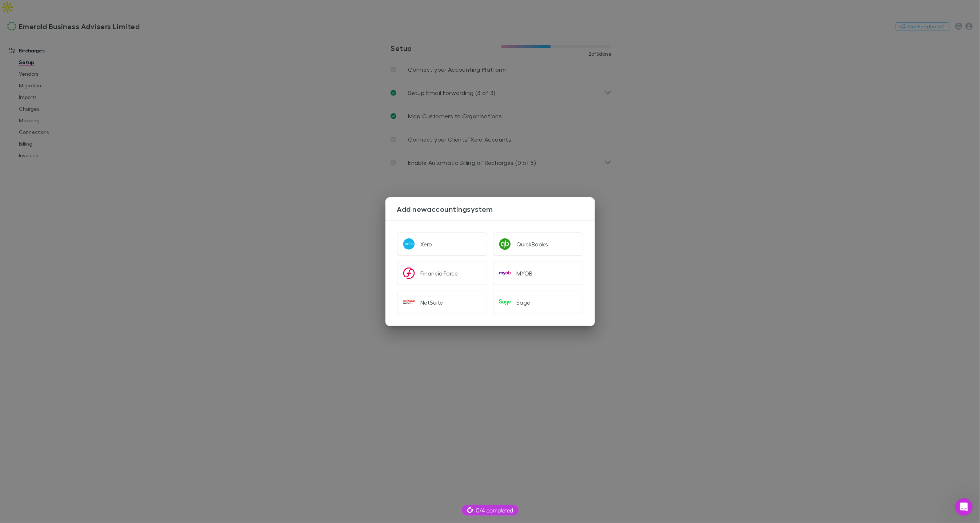 The width and height of the screenshot is (980, 523). What do you see at coordinates (427, 244) in the screenshot?
I see `div: Xero` at bounding box center [427, 244].